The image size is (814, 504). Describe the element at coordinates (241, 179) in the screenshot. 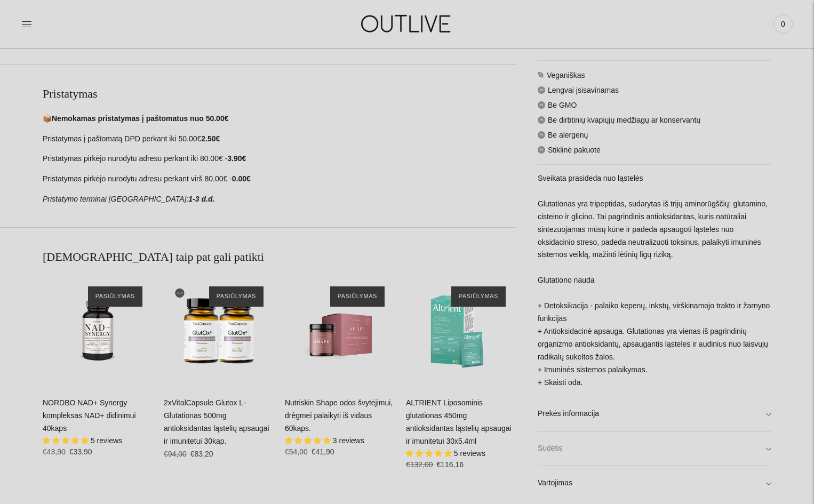

I see `strong: 0.00€` at that location.